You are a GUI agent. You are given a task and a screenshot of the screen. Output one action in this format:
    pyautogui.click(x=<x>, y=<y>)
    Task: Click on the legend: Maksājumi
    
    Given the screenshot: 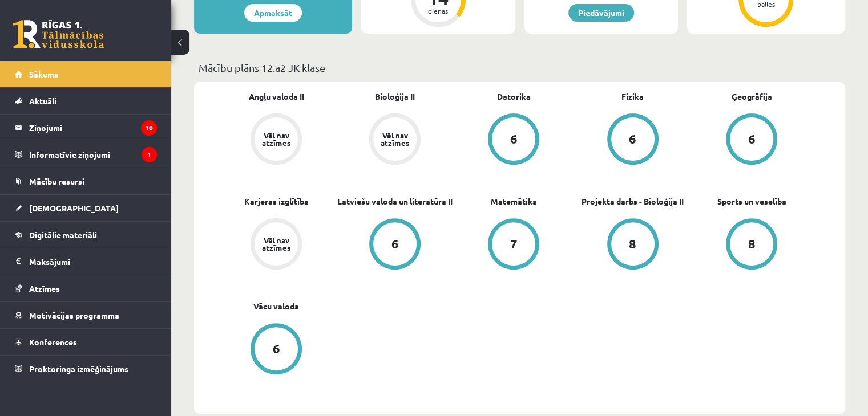 What is the action you would take?
    pyautogui.click(x=93, y=262)
    